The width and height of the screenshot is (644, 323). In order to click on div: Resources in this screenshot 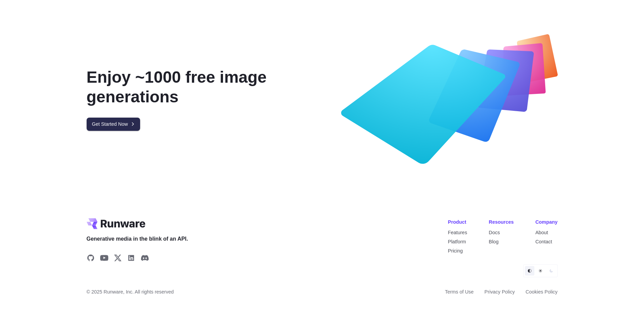, I will do `click(501, 222)`.